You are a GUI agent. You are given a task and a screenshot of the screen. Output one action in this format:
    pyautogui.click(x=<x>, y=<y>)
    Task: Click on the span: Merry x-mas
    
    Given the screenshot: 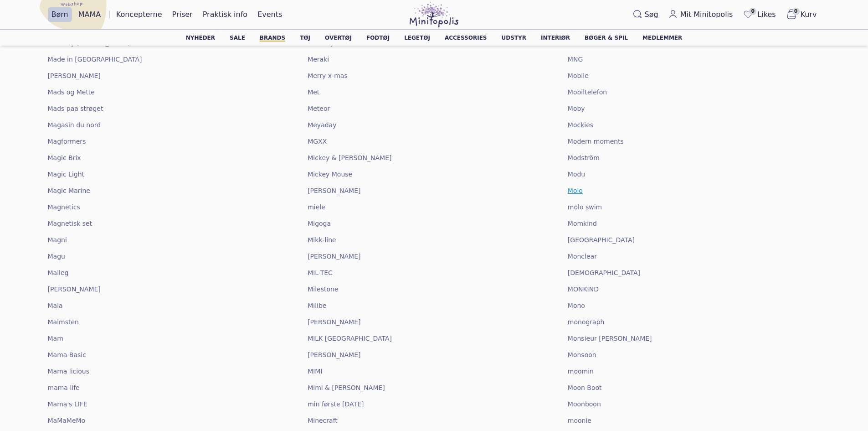 What is the action you would take?
    pyautogui.click(x=328, y=75)
    